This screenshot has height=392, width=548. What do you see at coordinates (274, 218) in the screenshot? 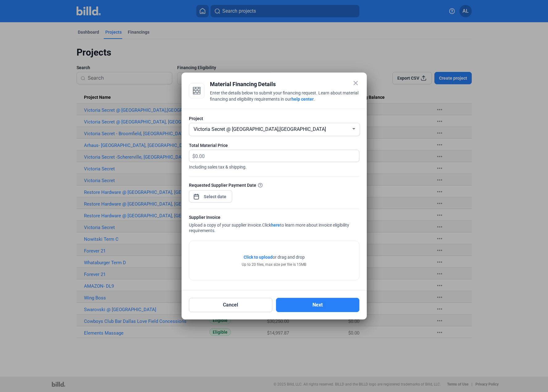
I see `div: Supplier Invoice` at bounding box center [274, 218].